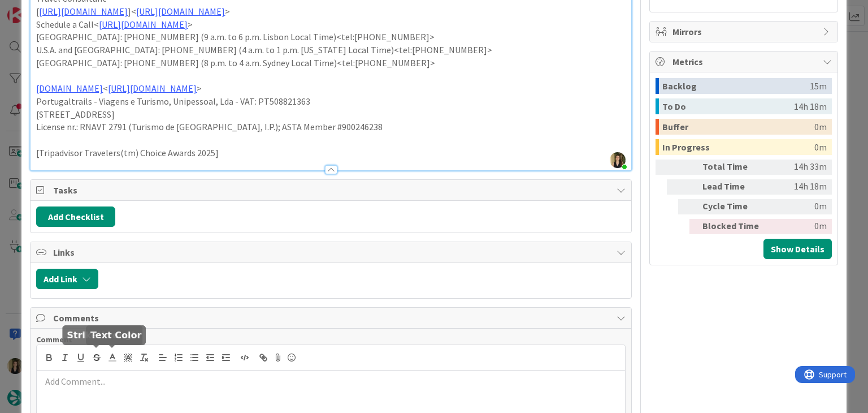  Describe the element at coordinates (798, 167) in the screenshot. I see `div: 14h 33m` at that location.